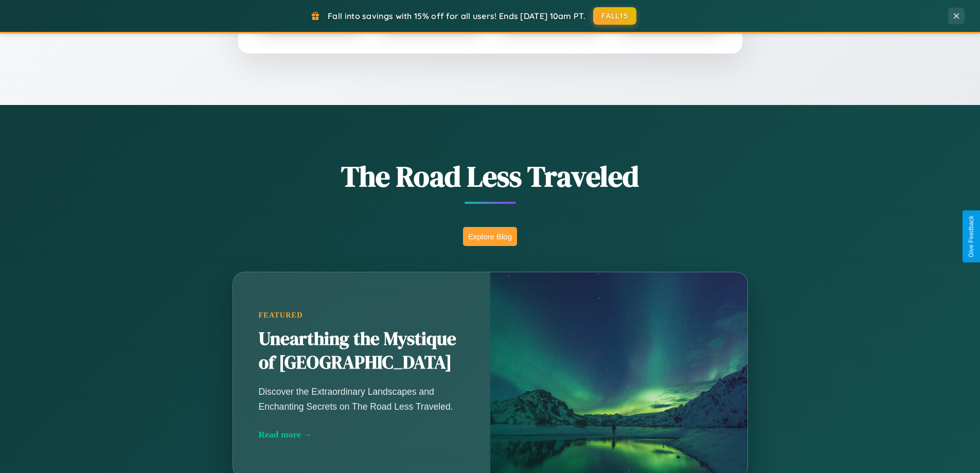  I want to click on p: Discover the Extraordinary Landscapes and Enchanting Secrets on The Road Less Traveled., so click(361, 398).